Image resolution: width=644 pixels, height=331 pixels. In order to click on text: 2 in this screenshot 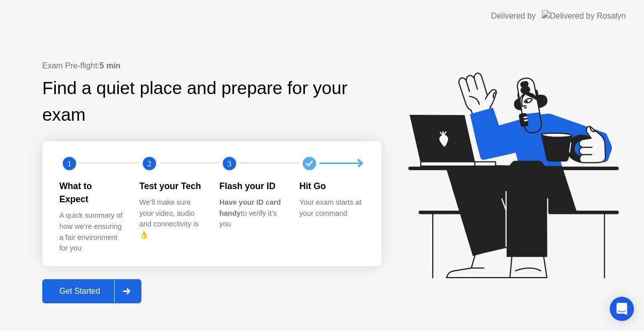, I will do `click(150, 163)`.